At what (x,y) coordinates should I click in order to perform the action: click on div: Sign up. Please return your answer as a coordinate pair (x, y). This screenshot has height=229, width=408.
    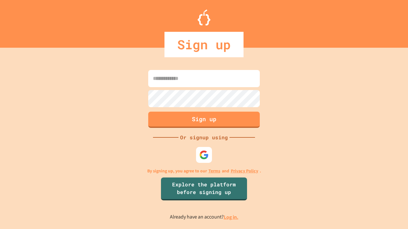
    Looking at the image, I should click on (204, 45).